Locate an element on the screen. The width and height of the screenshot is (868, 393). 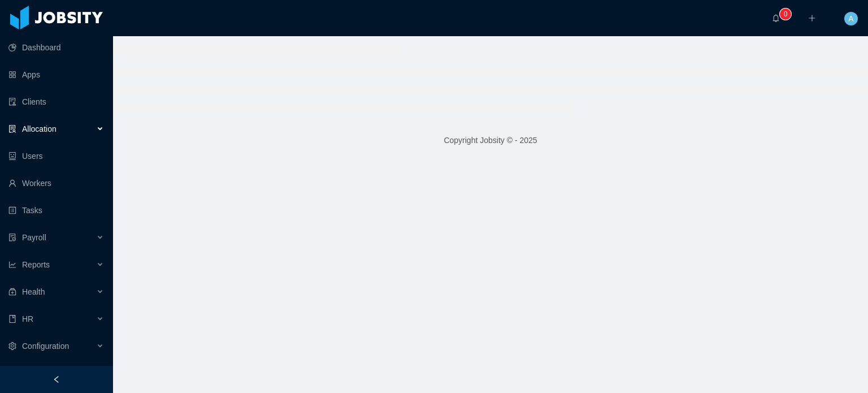
span: HR is located at coordinates (28, 319).